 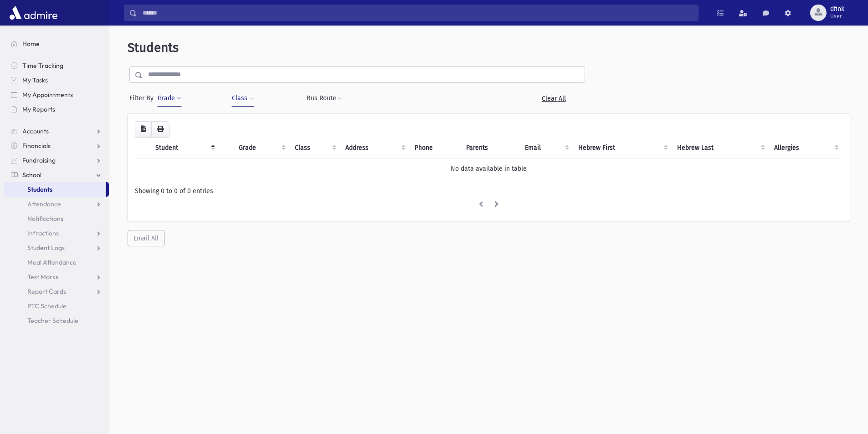 I want to click on a: Students, so click(x=55, y=189).